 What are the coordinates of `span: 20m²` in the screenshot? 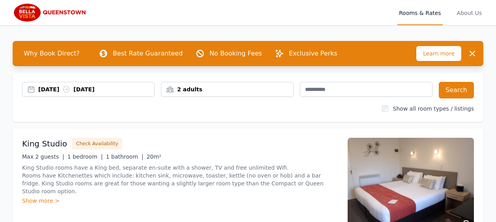 It's located at (153, 157).